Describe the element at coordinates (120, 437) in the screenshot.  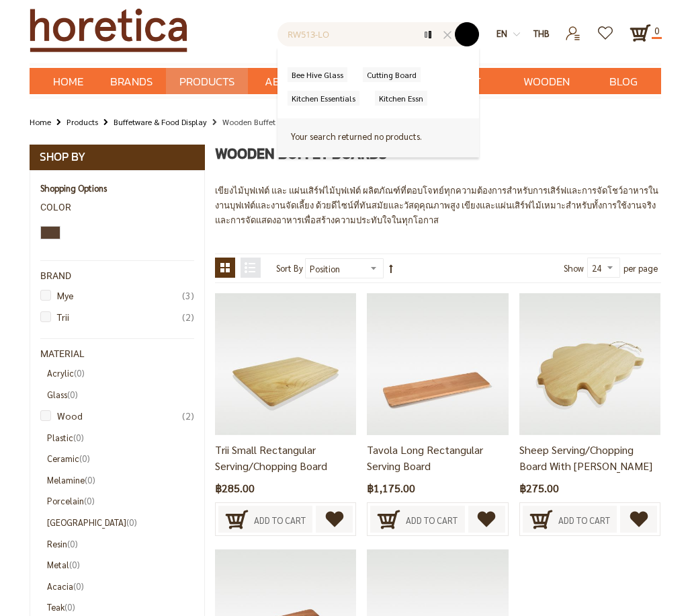
I see `li: Plastic` at that location.